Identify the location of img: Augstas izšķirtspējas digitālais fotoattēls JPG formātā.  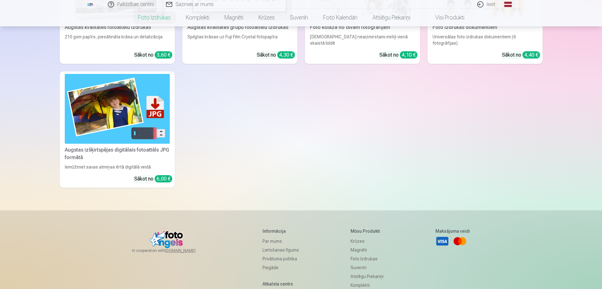
(117, 109).